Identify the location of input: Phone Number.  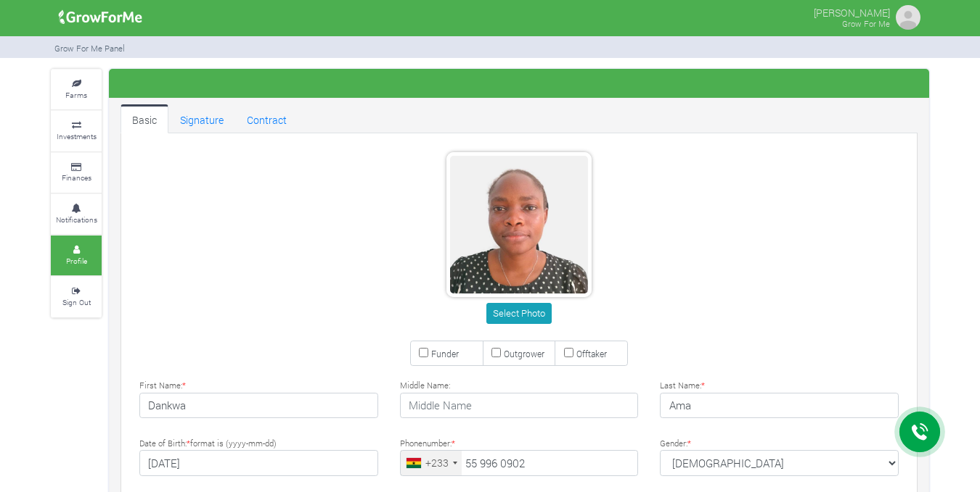
(519, 463).